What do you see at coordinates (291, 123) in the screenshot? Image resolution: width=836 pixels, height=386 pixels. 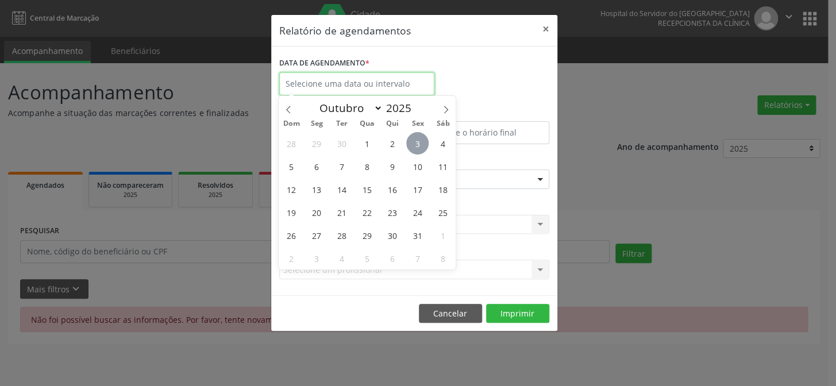 I see `span: Dom` at bounding box center [291, 123].